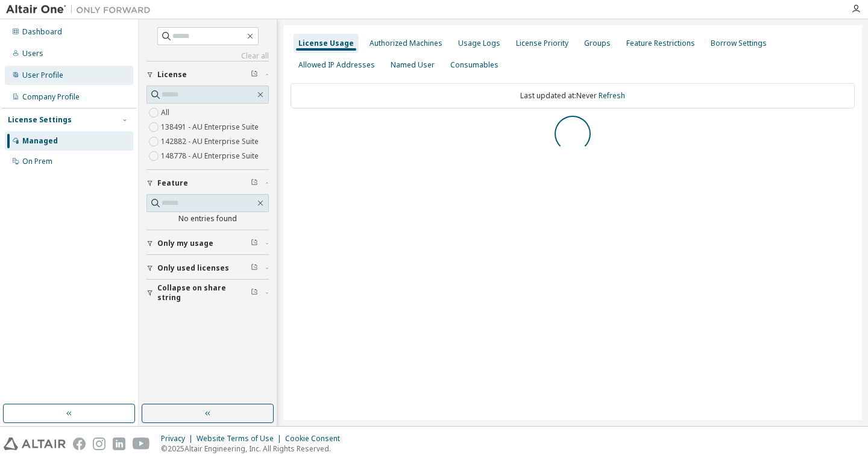  What do you see at coordinates (240, 438) in the screenshot?
I see `div: Website Terms of Use` at bounding box center [240, 438].